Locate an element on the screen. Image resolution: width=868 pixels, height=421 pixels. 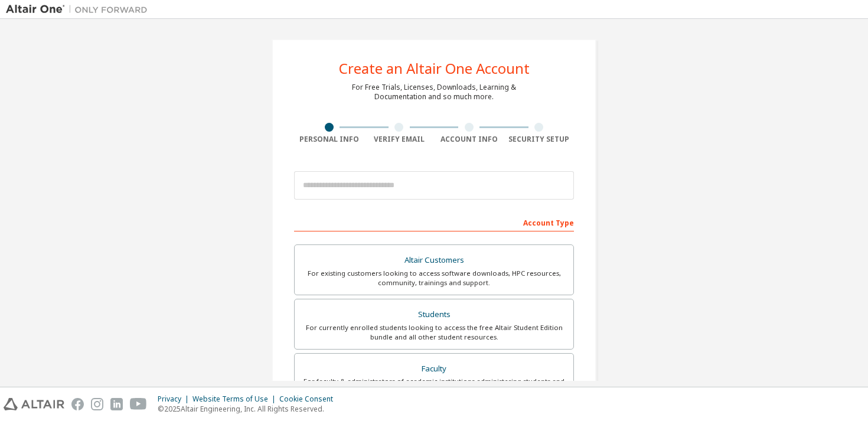
div: Personal Info is located at coordinates (329, 139).